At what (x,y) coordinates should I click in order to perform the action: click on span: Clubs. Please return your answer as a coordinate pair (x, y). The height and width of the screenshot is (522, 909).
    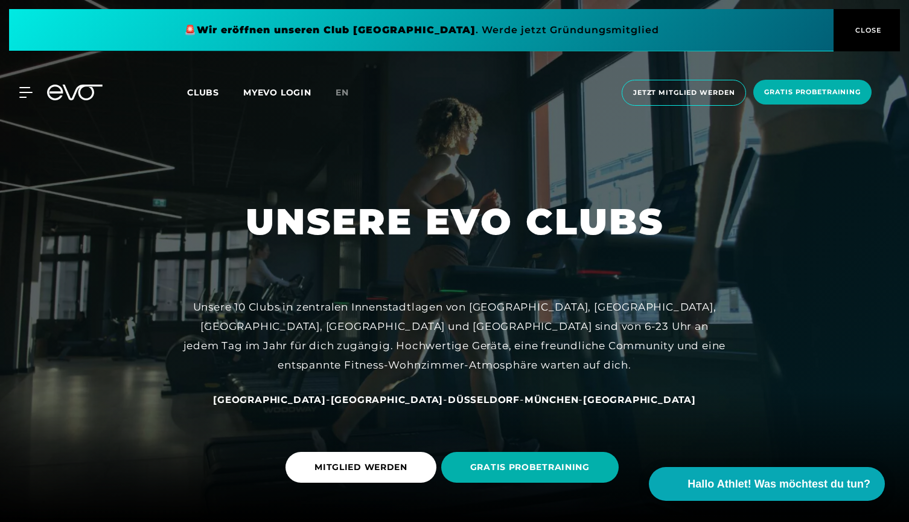
    Looking at the image, I should click on (203, 92).